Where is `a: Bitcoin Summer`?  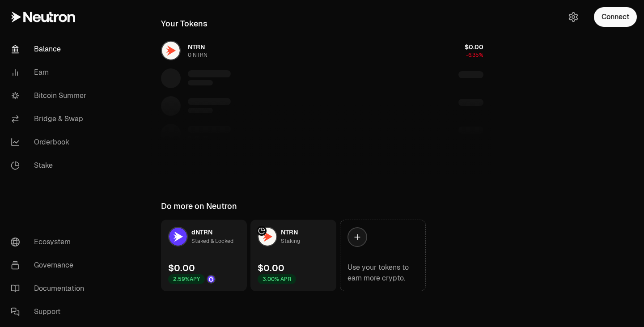
a: Bitcoin Summer is located at coordinates (50, 96).